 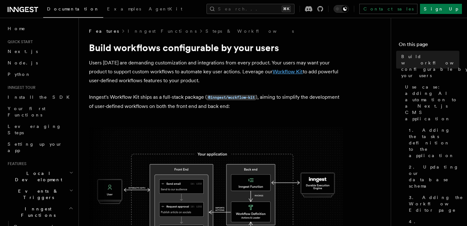 What do you see at coordinates (216, 102) in the screenshot?
I see `p: Inngest's Workflow Kit ships as a full-stack package ( ), aiming to simplify the development of u...` at bounding box center [216, 102].